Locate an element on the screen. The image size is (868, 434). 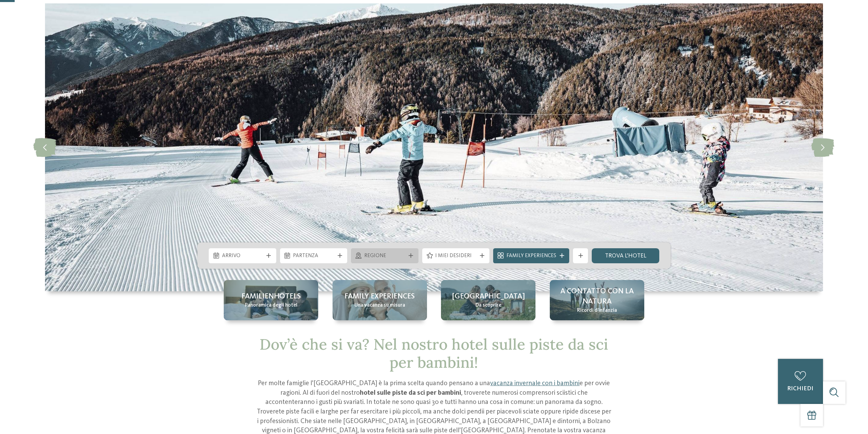
a: trova l’hotel is located at coordinates (625, 256).